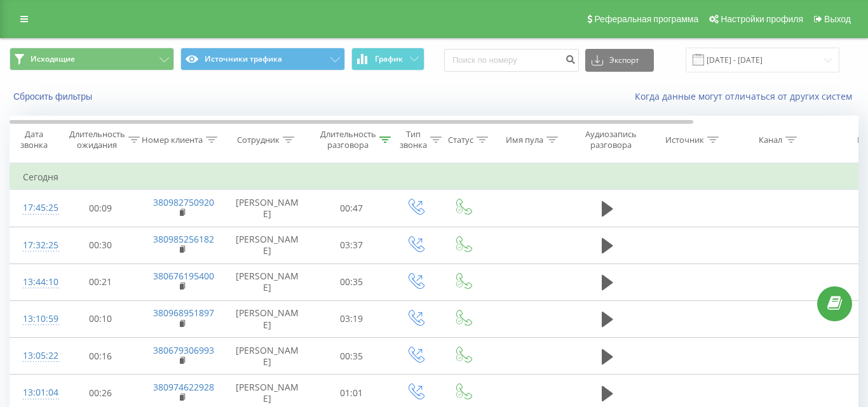 The width and height of the screenshot is (868, 407). Describe the element at coordinates (36, 319) in the screenshot. I see `div: 13:10:59` at that location.